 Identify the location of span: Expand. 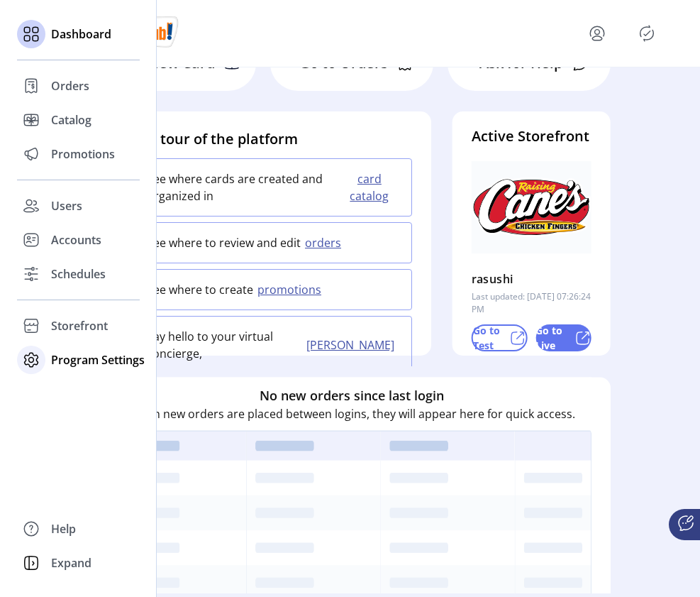
(71, 563).